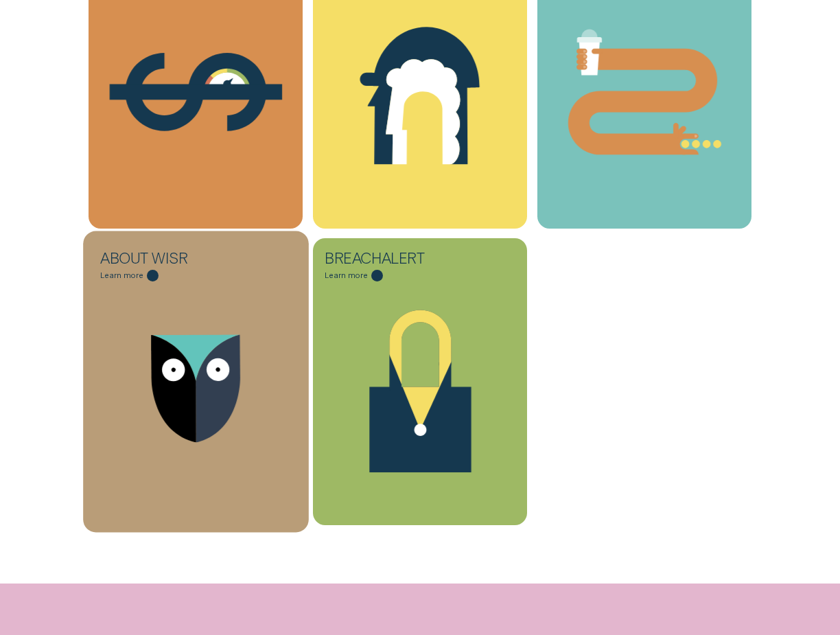 Image resolution: width=840 pixels, height=635 pixels. I want to click on a: BreachAlert - Learn more, so click(420, 388).